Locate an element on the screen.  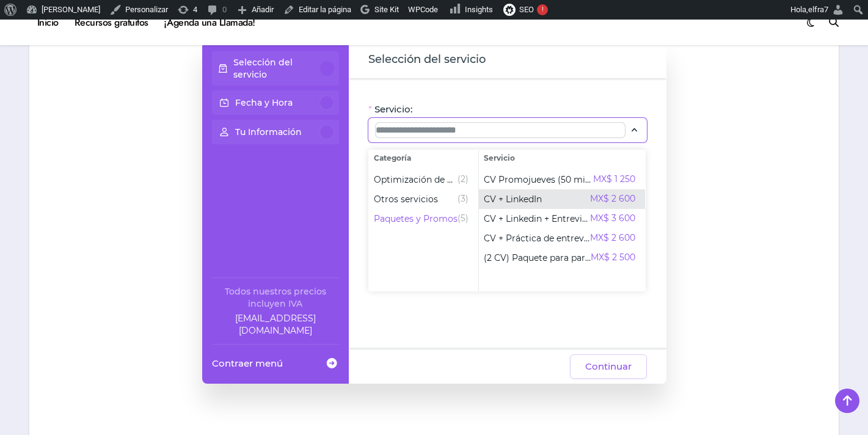
a: ¡Agenda una Llamada! is located at coordinates (209, 22).